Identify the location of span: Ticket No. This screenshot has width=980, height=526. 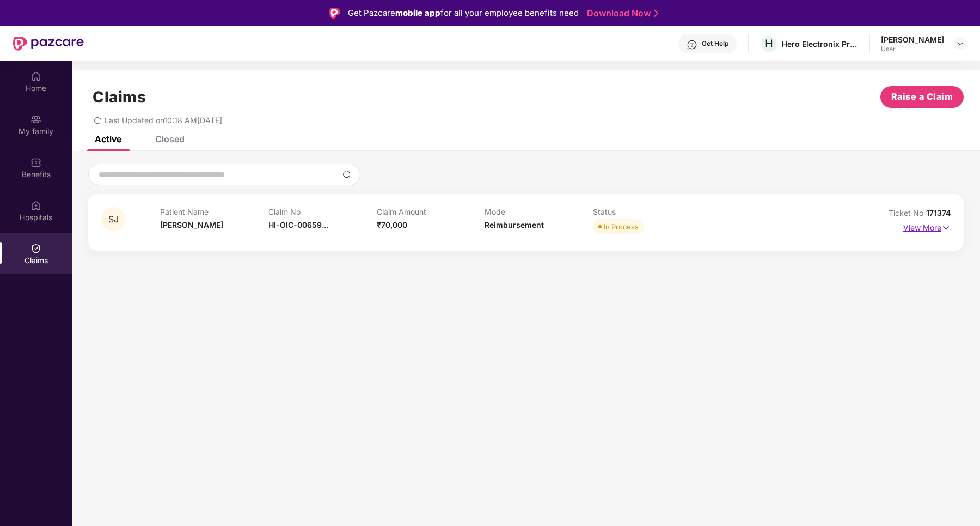
(907, 212).